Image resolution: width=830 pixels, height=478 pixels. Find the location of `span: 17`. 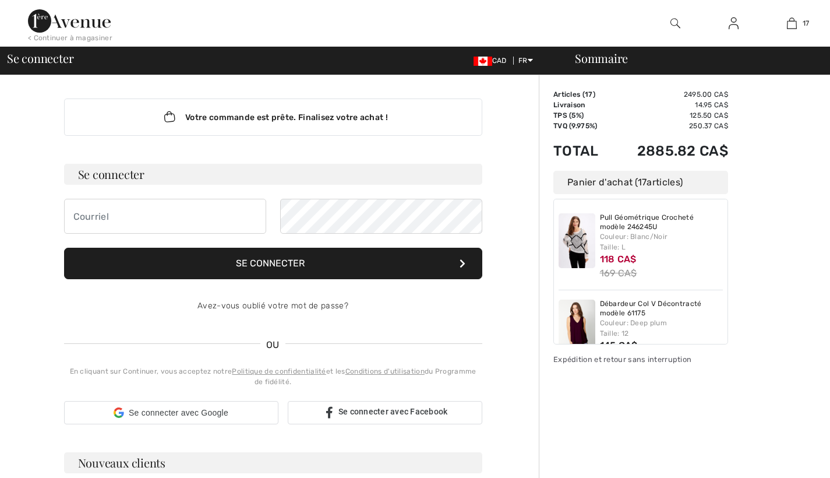

span: 17 is located at coordinates (589, 94).